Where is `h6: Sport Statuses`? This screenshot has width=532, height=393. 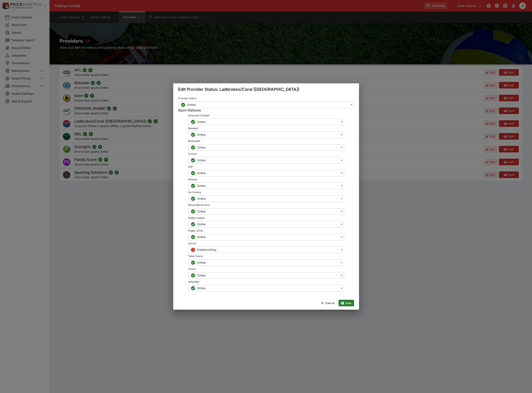
h6: Sport Statuses is located at coordinates (266, 110).